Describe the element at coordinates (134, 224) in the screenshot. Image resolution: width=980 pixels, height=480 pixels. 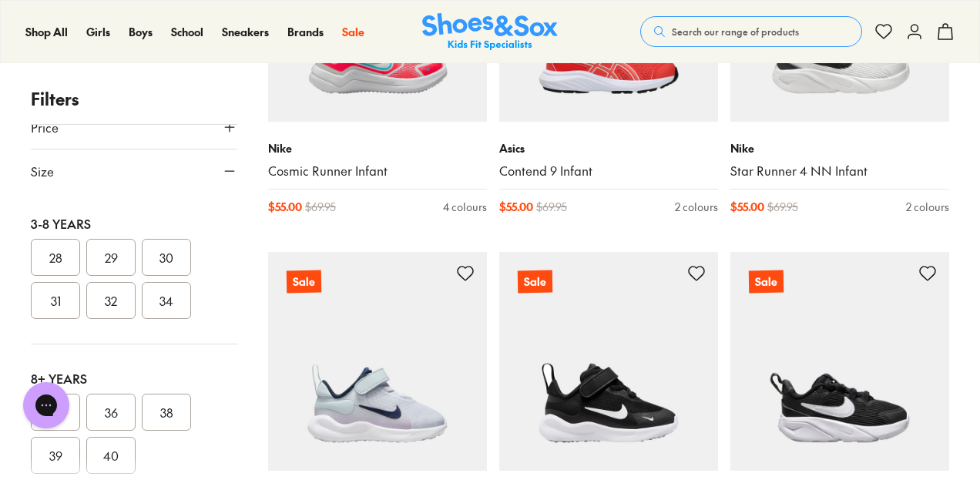
I see `div: 3-8 Years` at that location.